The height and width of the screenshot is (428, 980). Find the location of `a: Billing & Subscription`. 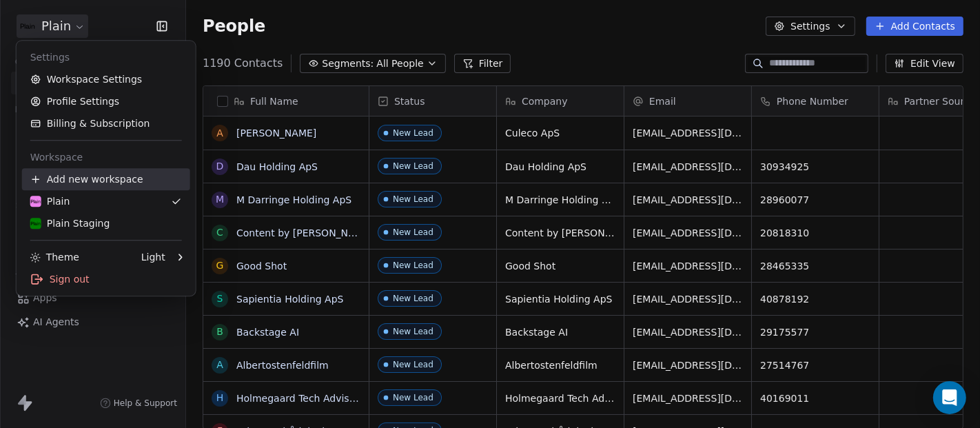

a: Billing & Subscription is located at coordinates (106, 123).